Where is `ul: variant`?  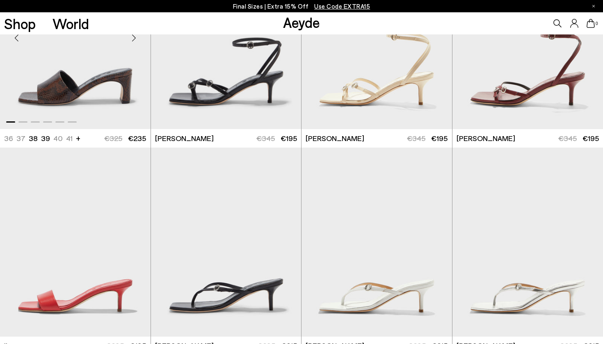
ul: variant is located at coordinates (37, 138).